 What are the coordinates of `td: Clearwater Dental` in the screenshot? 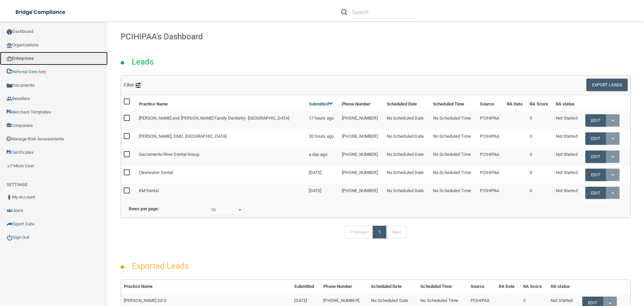 It's located at (221, 174).